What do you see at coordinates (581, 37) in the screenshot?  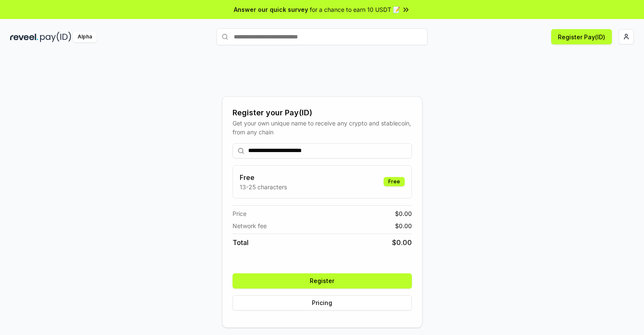 I see `button: Register Pay(ID)` at bounding box center [581, 37].